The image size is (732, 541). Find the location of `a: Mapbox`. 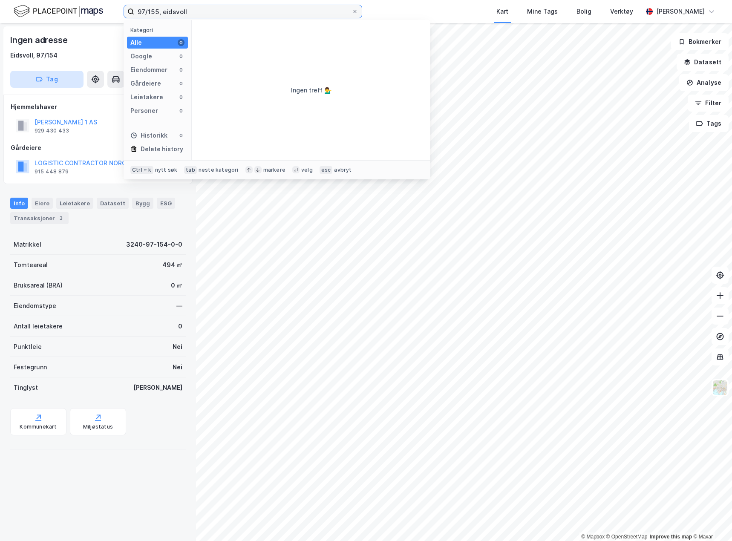

a: Mapbox is located at coordinates (593, 537).